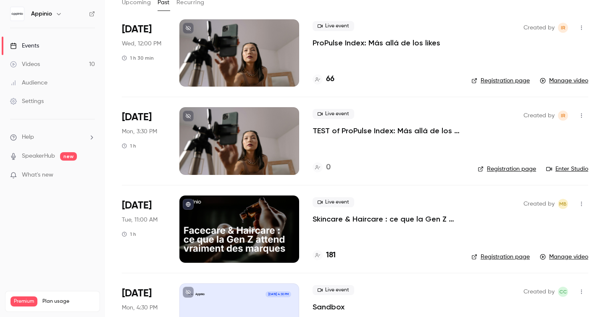 This screenshot has height=317, width=605. What do you see at coordinates (144, 53) in the screenshot?
I see `div: Sep 17 Wed, 12:00 PM (Europe/Madrid)` at bounding box center [144, 53].